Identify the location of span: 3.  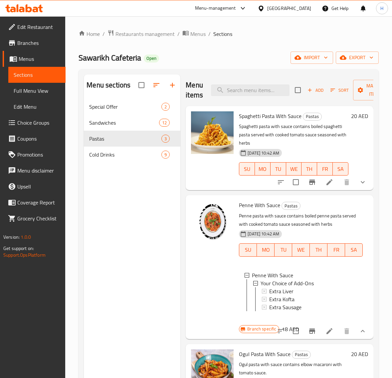
(165, 139).